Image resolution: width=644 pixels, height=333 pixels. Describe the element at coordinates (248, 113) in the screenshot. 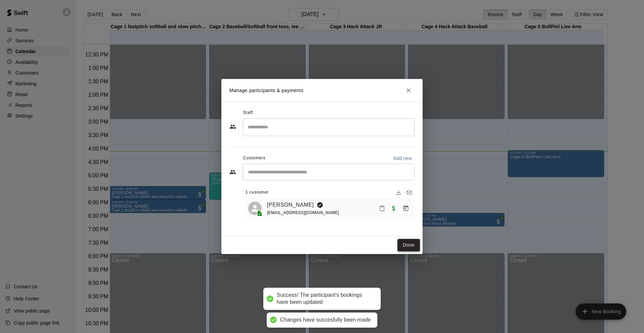

I see `span: Staff` at that location.